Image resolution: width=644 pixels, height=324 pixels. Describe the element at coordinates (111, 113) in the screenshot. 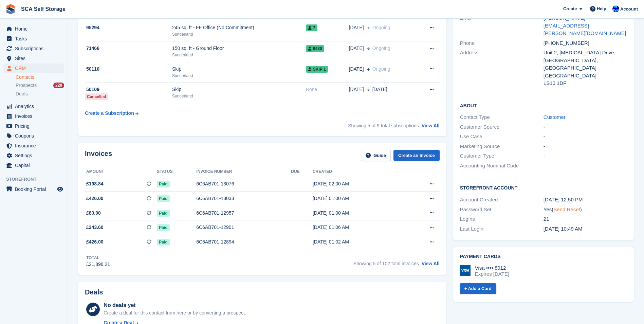

I see `a: Create a Subscription` at that location.